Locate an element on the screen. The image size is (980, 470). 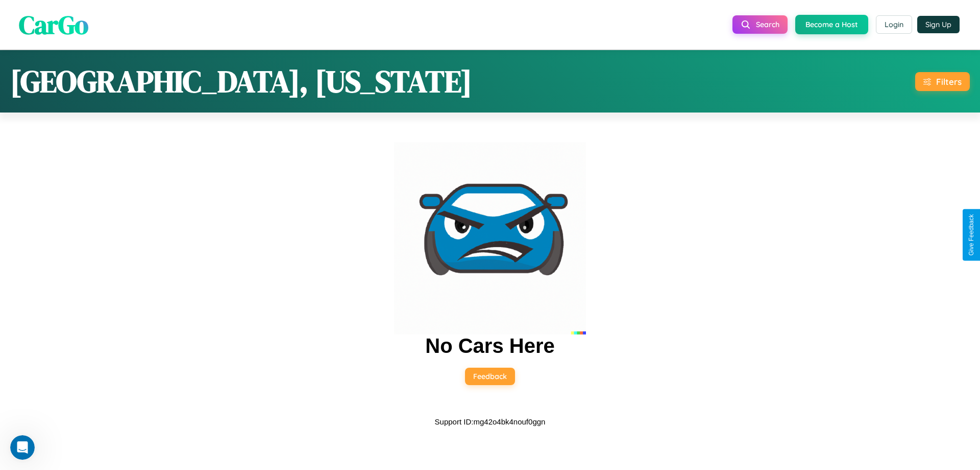
div: Give Feedback is located at coordinates (972, 234).